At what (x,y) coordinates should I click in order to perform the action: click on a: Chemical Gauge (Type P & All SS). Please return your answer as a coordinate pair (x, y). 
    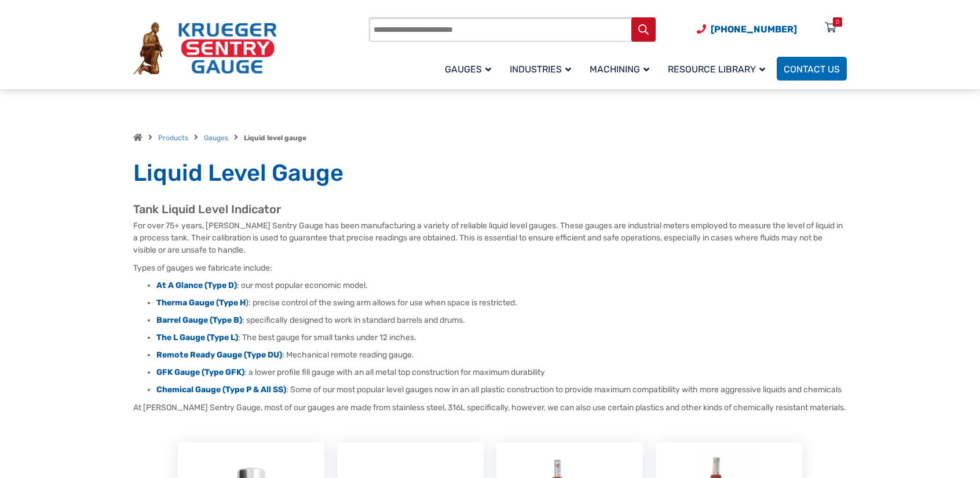
    Looking at the image, I should click on (221, 390).